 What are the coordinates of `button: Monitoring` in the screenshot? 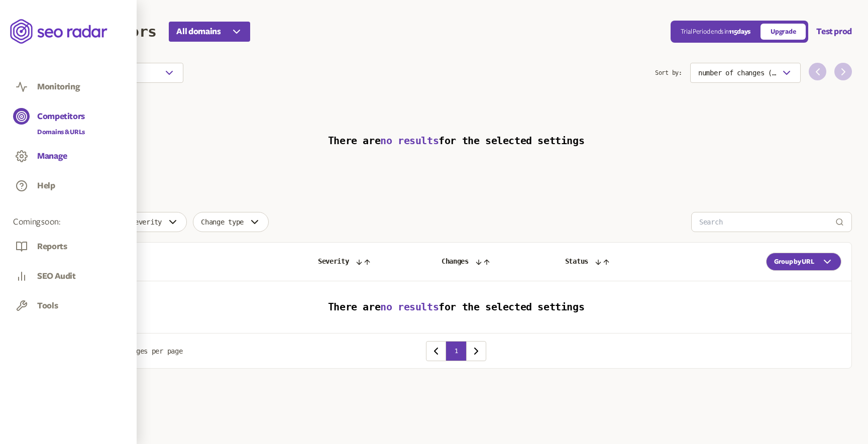 It's located at (58, 87).